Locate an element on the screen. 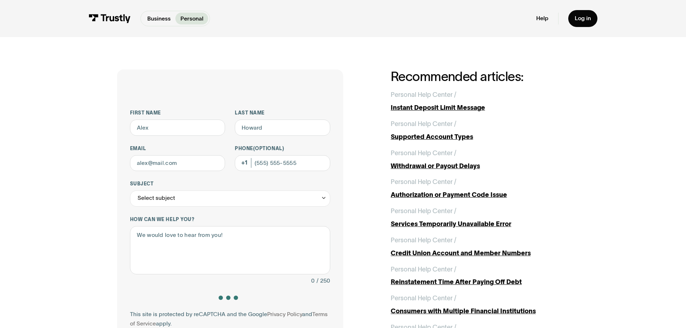 The image size is (686, 328). div: Authorization or Payment Code Issue is located at coordinates (480, 195).